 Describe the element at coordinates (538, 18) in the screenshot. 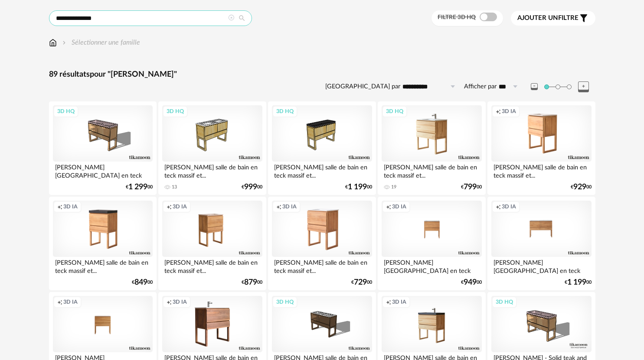

I see `span: Ajouter un` at that location.